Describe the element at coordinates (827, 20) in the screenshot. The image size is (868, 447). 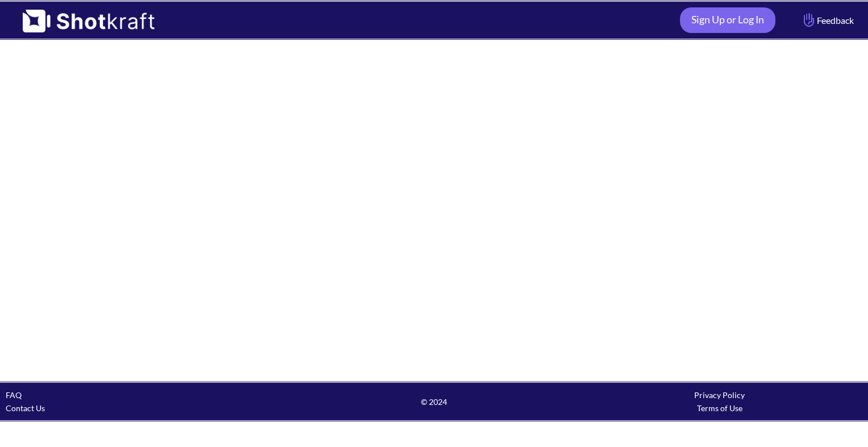
I see `span: Feedback` at that location.